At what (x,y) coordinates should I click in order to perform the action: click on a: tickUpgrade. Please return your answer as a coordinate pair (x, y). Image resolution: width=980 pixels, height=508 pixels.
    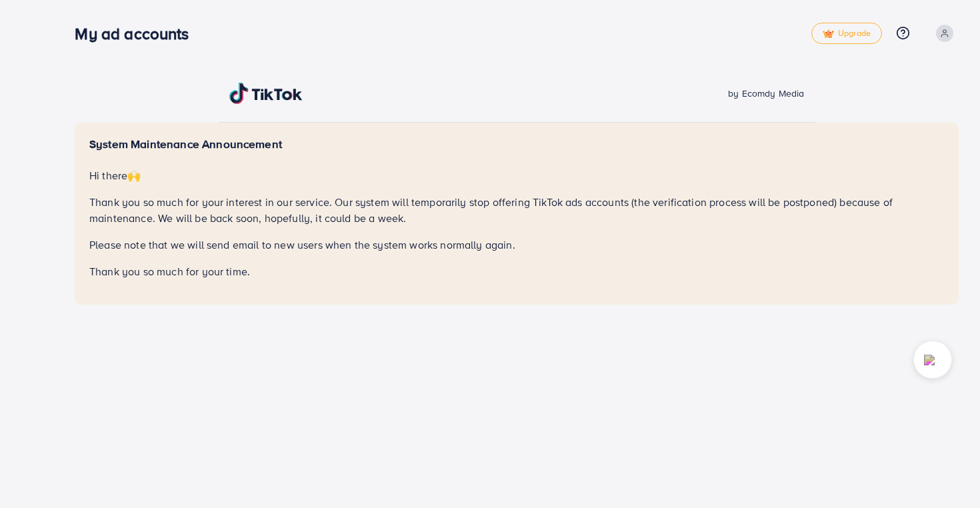
    Looking at the image, I should click on (846, 33).